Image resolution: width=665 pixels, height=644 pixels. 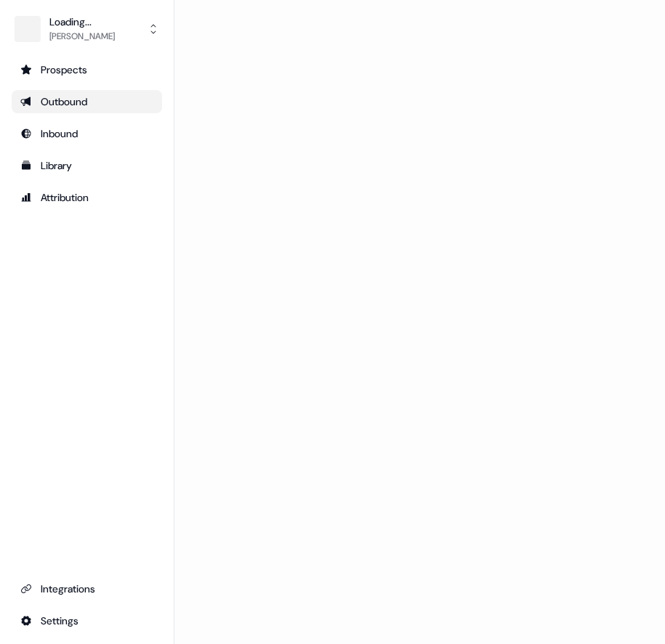 I want to click on div: Library, so click(x=87, y=166).